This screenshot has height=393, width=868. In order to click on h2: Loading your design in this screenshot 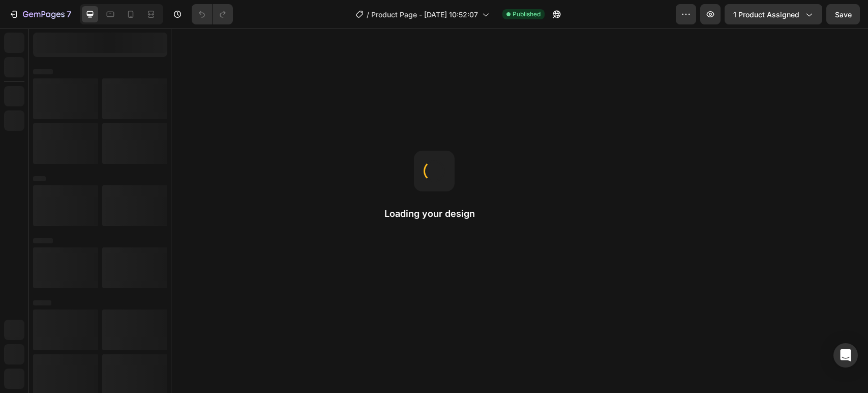, I will do `click(435, 213)`.